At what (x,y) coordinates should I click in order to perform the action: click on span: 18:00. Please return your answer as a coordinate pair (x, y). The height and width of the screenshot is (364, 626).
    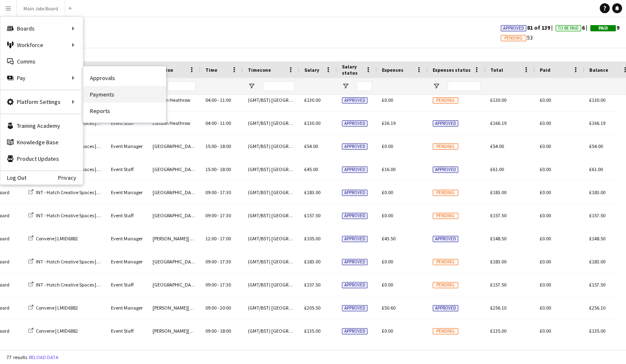
    Looking at the image, I should click on (225, 146).